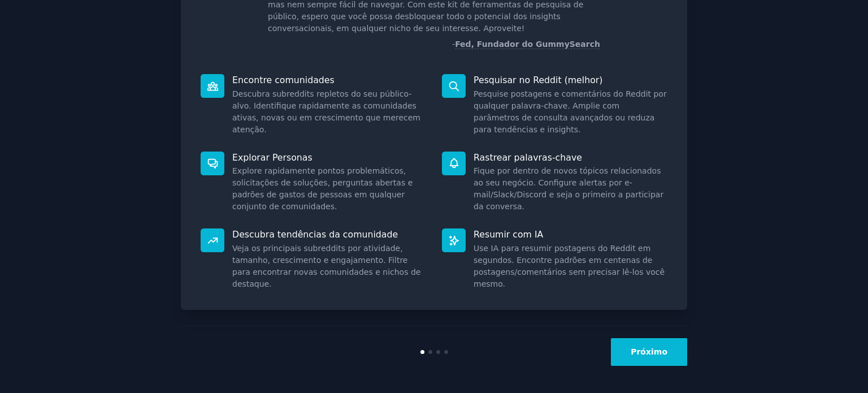 The image size is (868, 393). Describe the element at coordinates (283, 80) in the screenshot. I see `font: Encontre comunidades` at that location.